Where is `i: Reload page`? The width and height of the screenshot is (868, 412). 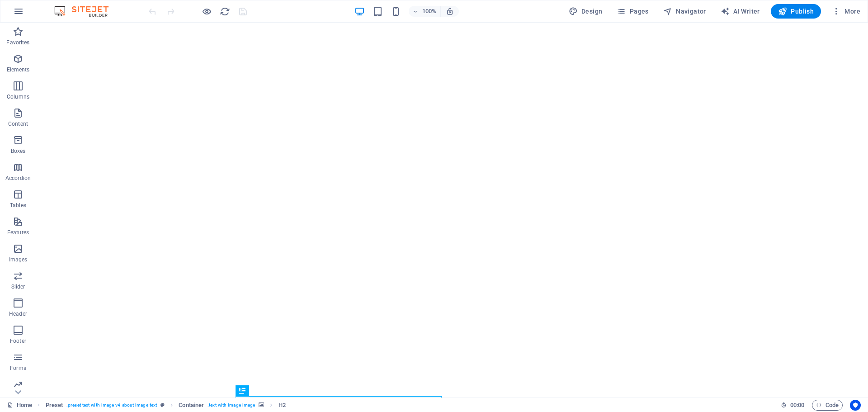 i: Reload page is located at coordinates (225, 12).